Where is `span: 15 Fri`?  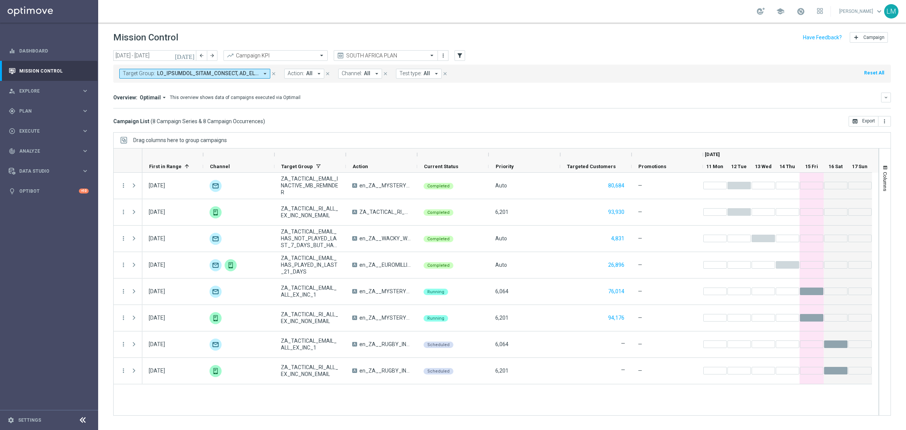
span: 15 Fri is located at coordinates (812, 166).